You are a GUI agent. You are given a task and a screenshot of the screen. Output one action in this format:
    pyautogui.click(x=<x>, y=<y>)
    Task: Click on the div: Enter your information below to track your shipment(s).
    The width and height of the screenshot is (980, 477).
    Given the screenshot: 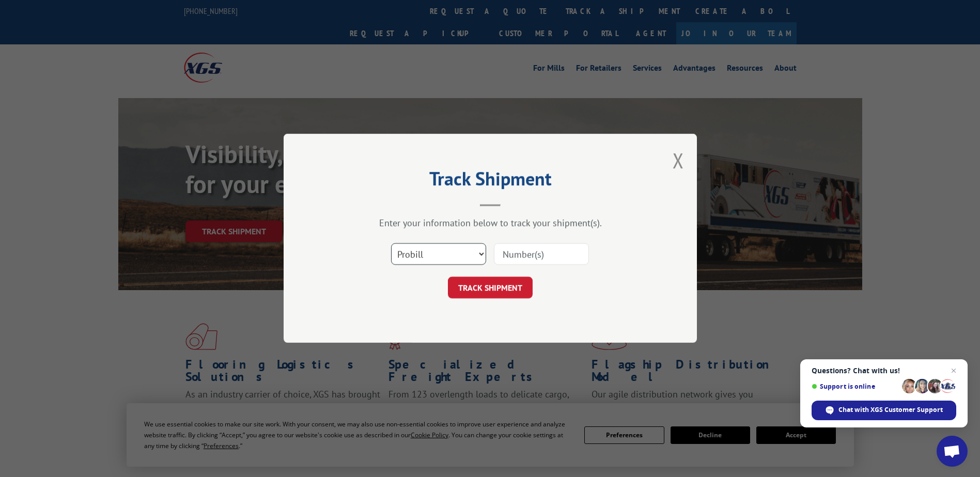 What is the action you would take?
    pyautogui.click(x=490, y=223)
    